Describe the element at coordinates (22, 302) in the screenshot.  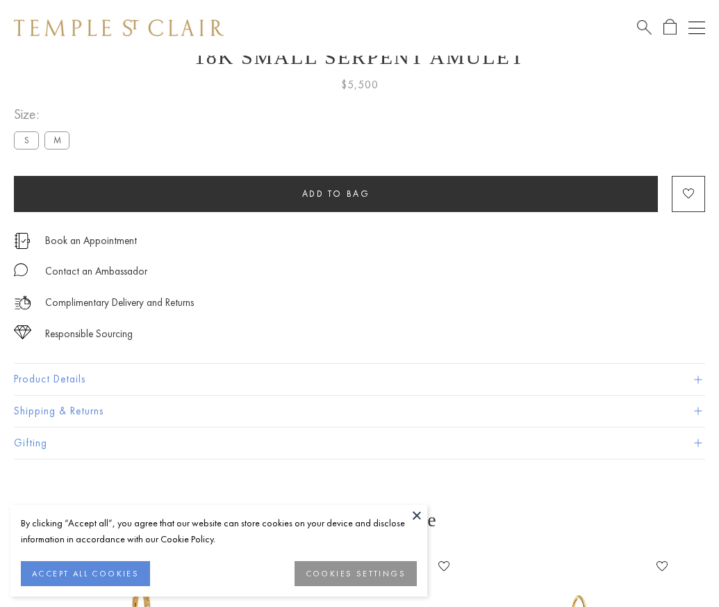
I see `img: icon_delivery.svg` at that location.